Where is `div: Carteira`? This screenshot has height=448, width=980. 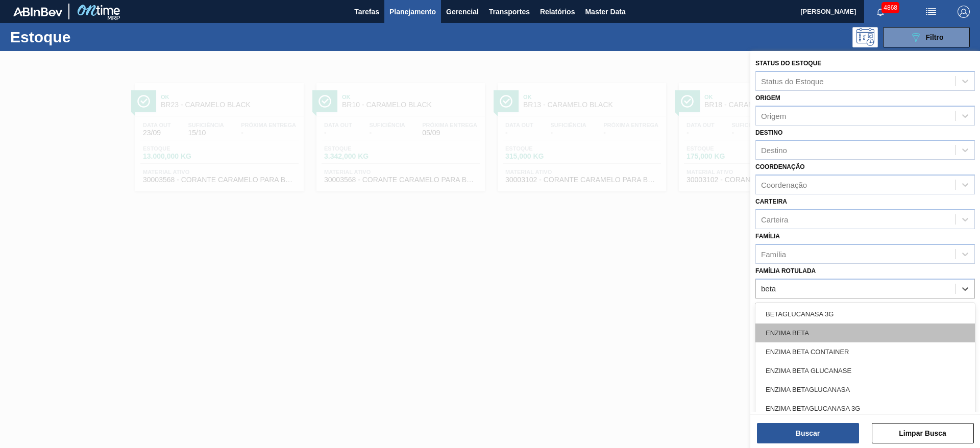
div: Carteira is located at coordinates (775, 219).